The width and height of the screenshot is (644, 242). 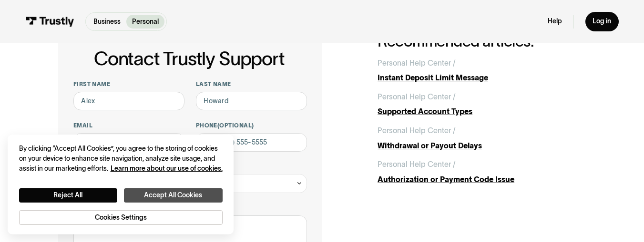 What do you see at coordinates (481, 104) in the screenshot?
I see `a: Personal Help Center /Supported Account Types` at bounding box center [481, 104].